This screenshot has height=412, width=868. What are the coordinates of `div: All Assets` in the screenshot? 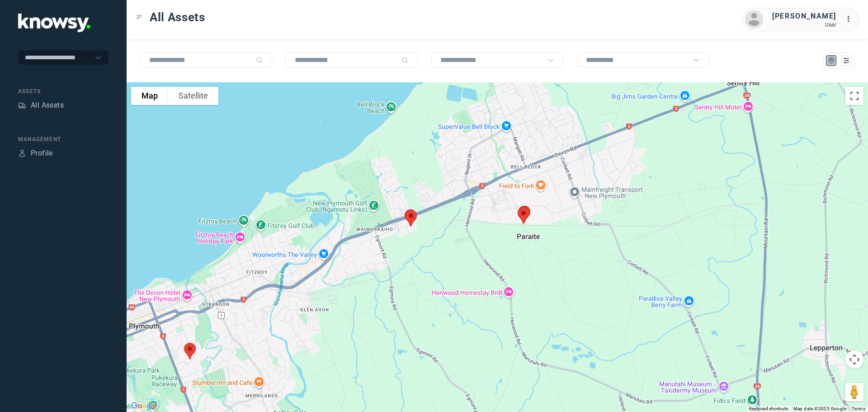 It's located at (47, 105).